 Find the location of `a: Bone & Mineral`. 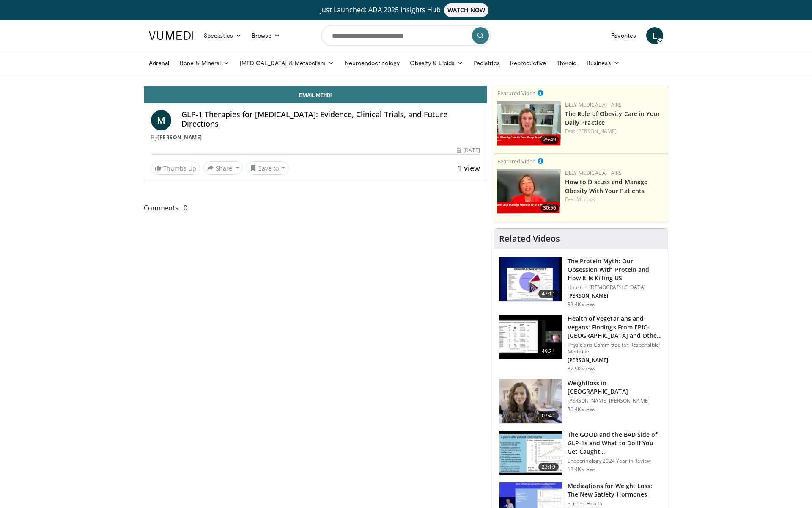

a: Bone & Mineral is located at coordinates (204, 63).